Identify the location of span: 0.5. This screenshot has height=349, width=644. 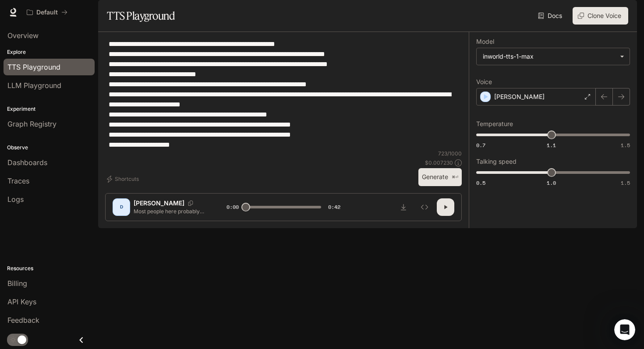
(481, 183).